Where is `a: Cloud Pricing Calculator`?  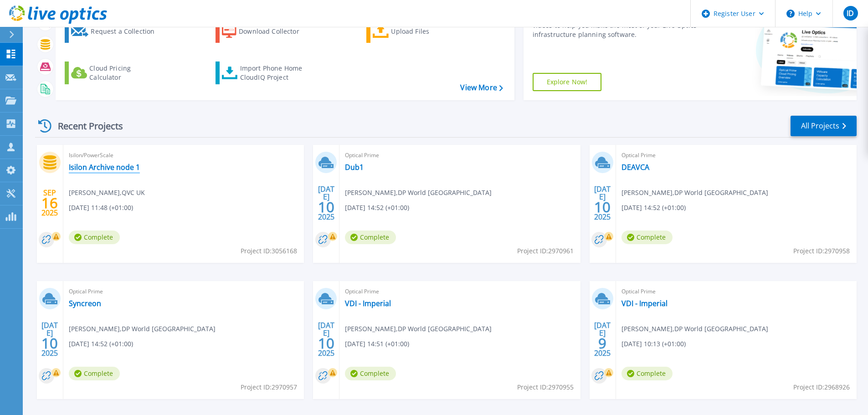 a: Cloud Pricing Calculator is located at coordinates (115, 73).